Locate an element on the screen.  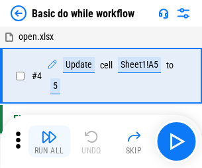
img: Back is located at coordinates (19, 13).